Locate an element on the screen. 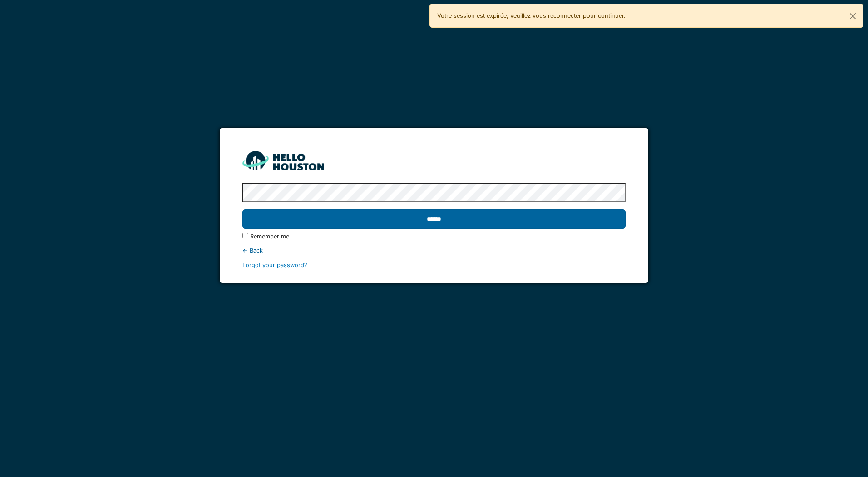  div: ← Back is located at coordinates (433, 250).